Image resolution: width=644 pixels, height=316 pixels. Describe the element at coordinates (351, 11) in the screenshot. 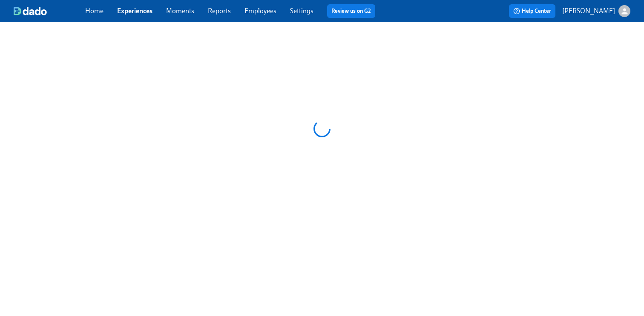

I see `button: Review us on G2` at that location.